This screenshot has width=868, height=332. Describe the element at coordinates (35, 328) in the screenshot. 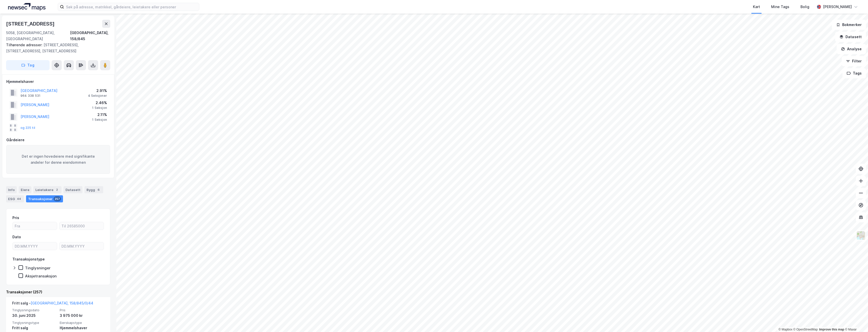

I see `div: Fritt salg` at that location.